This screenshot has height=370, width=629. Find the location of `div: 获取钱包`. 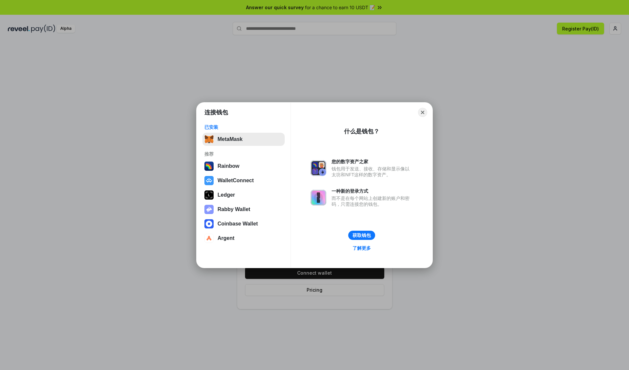

div: 获取钱包 is located at coordinates (362, 235).